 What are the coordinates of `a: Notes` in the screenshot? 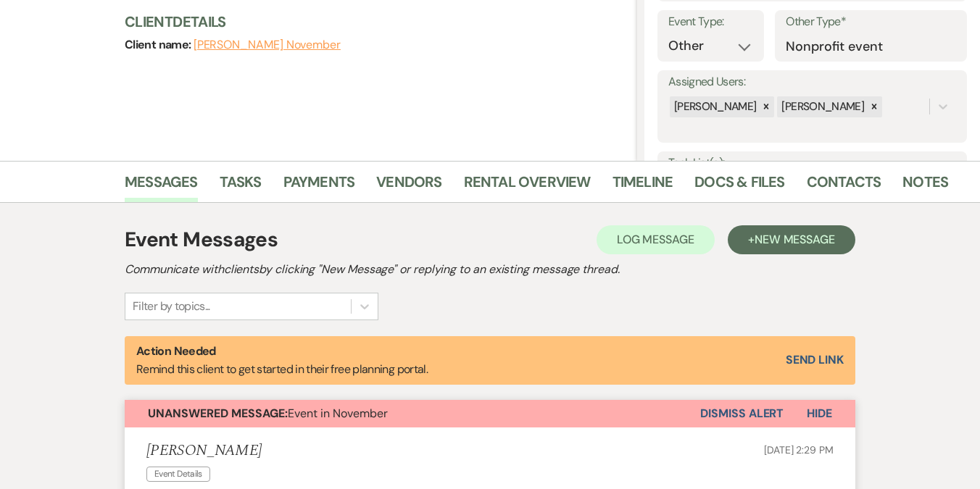 It's located at (924, 186).